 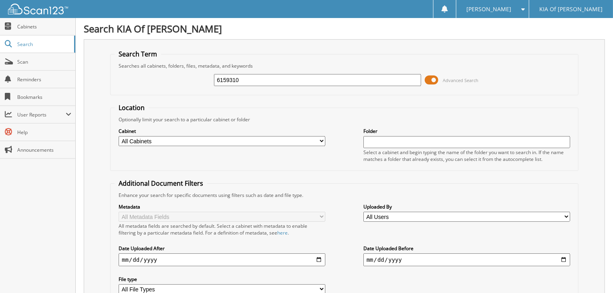 What do you see at coordinates (41, 115) in the screenshot?
I see `span: User Reports` at bounding box center [41, 115].